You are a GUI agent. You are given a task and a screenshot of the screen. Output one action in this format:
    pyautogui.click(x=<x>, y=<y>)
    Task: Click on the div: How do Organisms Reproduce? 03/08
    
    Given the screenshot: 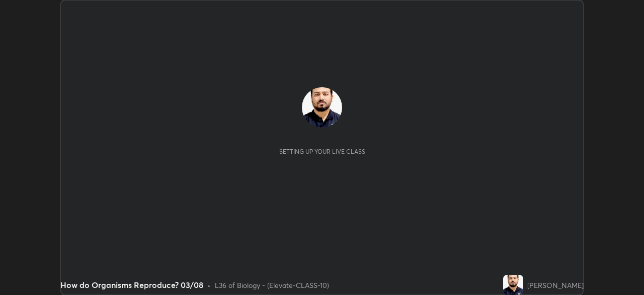 What is the action you would take?
    pyautogui.click(x=132, y=285)
    